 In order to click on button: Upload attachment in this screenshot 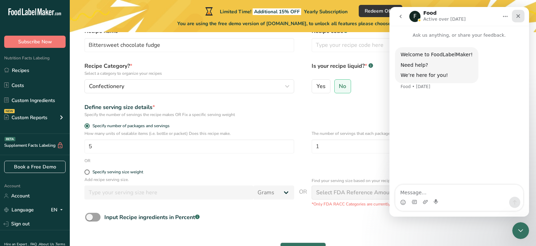, I will do `click(36, 195)`.